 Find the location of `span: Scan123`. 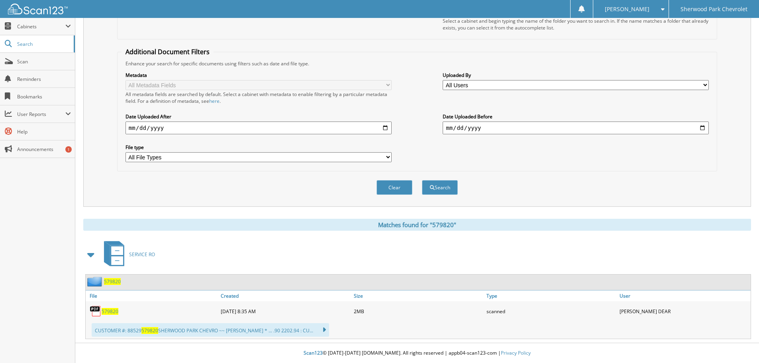

span: Scan123 is located at coordinates (313, 353).